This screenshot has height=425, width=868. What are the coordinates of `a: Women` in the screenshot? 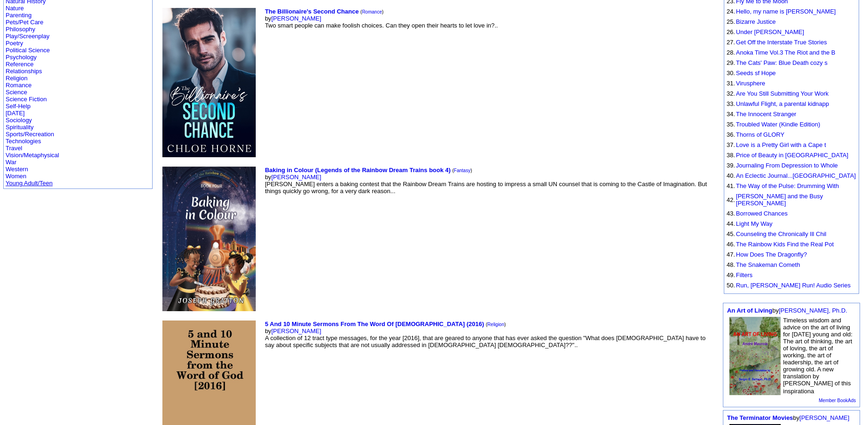 It's located at (16, 176).